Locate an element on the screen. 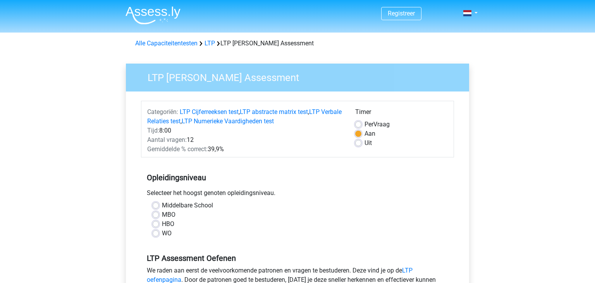 The image size is (595, 283). div: Selecteer het hoogst genoten opleidingsniveau. is located at coordinates (298, 195).